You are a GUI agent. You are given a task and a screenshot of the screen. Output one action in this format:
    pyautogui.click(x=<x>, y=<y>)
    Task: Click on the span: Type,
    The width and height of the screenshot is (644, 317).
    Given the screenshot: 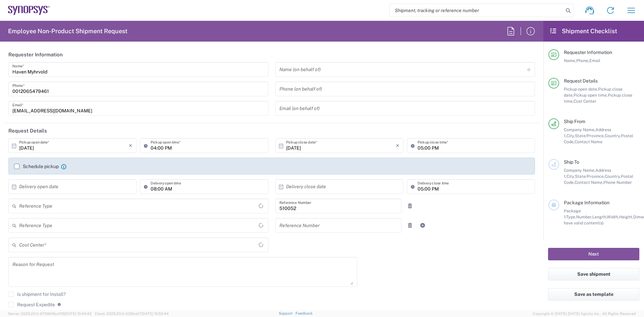 What is the action you would take?
    pyautogui.click(x=571, y=216)
    